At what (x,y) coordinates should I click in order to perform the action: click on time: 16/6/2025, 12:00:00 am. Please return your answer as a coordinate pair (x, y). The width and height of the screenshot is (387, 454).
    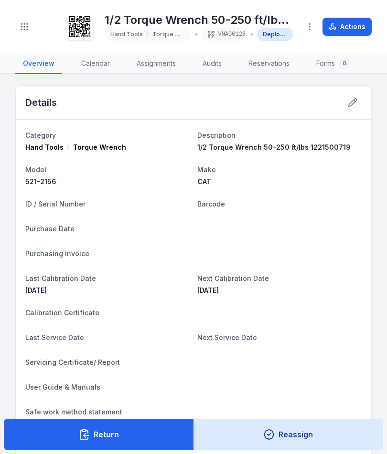
    Looking at the image, I should click on (36, 290).